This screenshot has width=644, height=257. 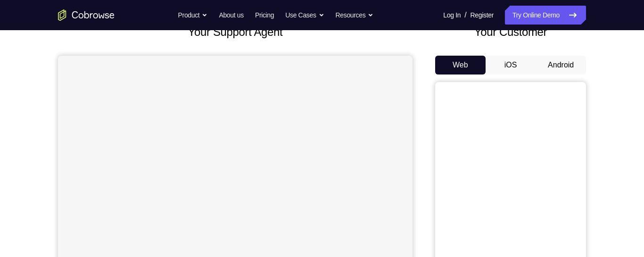 I want to click on a: About us, so click(x=231, y=15).